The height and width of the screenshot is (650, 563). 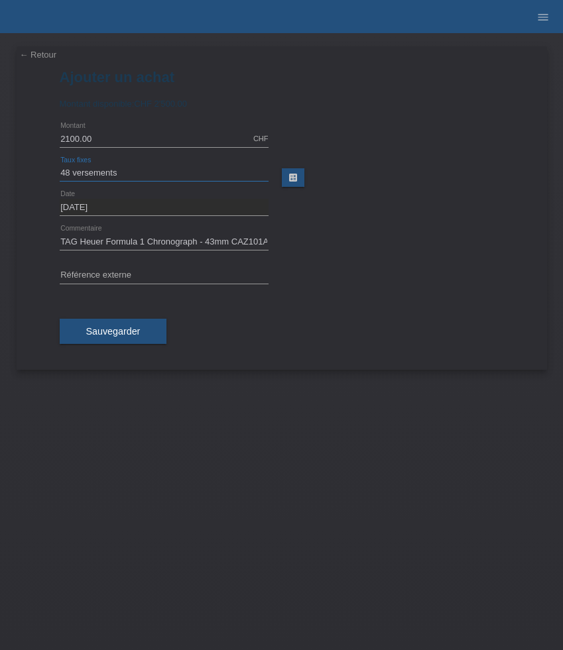 I want to click on div: Montant disponible:, so click(x=282, y=103).